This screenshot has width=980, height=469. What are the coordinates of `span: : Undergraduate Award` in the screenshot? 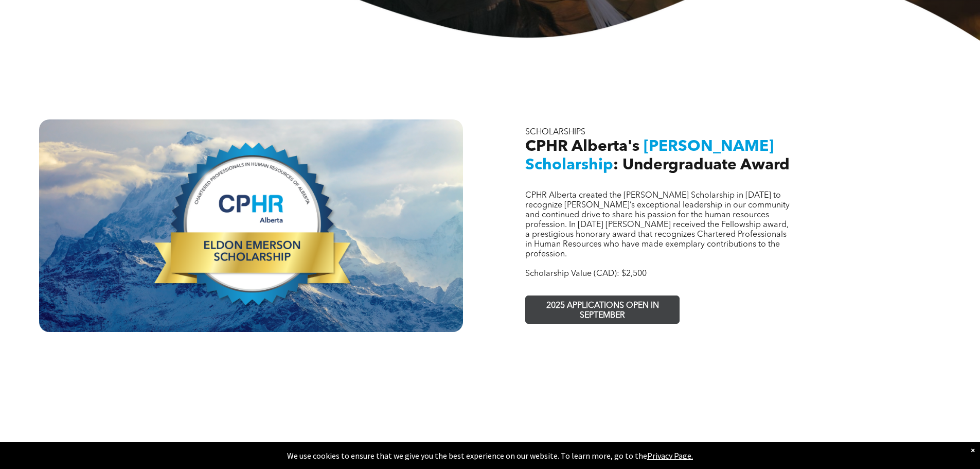 It's located at (701, 165).